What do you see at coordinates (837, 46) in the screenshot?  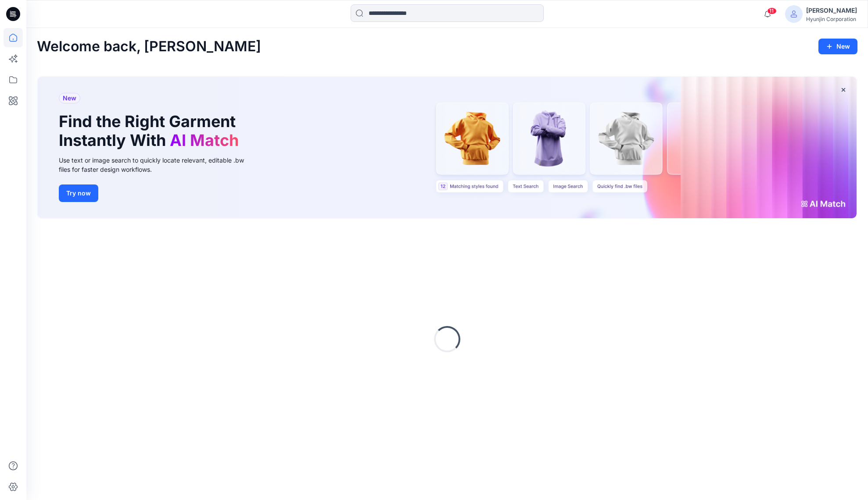 I see `button: New` at bounding box center [837, 46].